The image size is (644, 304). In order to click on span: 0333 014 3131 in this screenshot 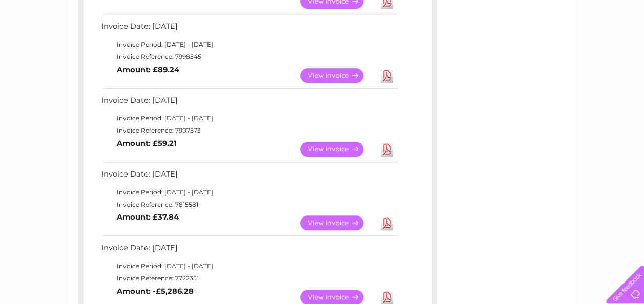, I will do `click(486, 11)`.